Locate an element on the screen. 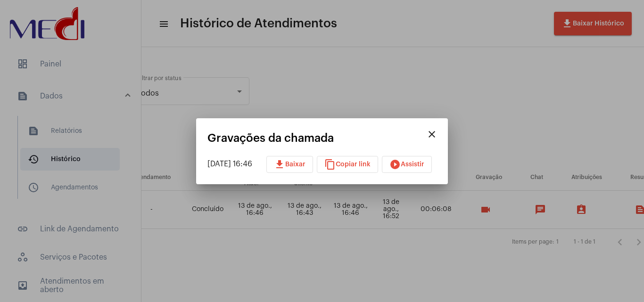 This screenshot has height=302, width=644. mat-icon: play_circle_filled is located at coordinates (395, 165).